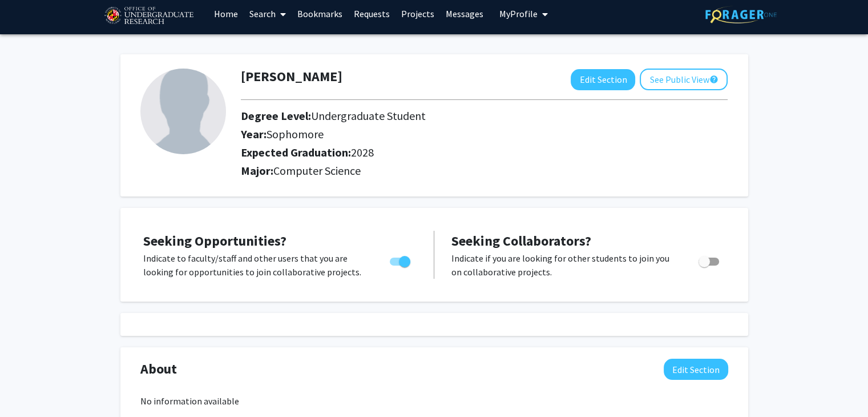 The width and height of the screenshot is (868, 417). Describe the element at coordinates (459, 153) in the screenshot. I see `h2: Expected Graduation:` at that location.